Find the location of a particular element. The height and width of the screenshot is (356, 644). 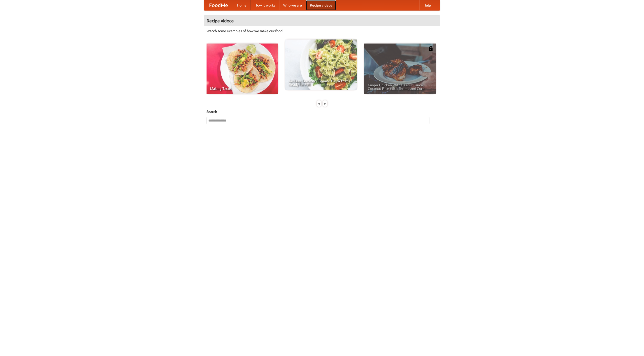

h5: Search is located at coordinates (322, 112).